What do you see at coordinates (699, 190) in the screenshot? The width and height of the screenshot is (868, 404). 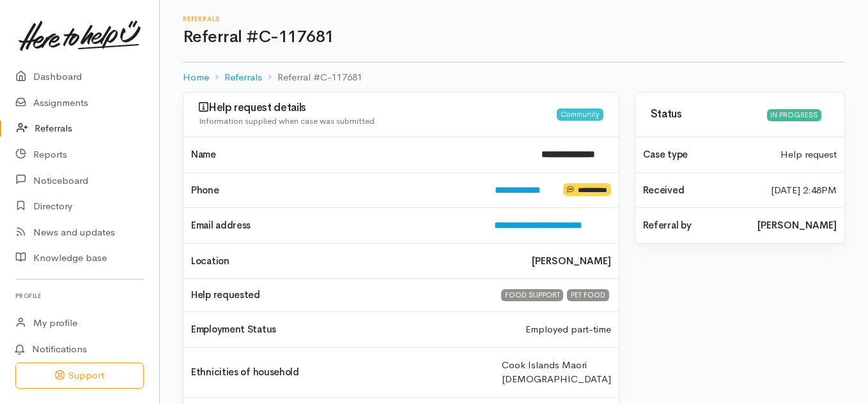 I see `h4: Received` at bounding box center [699, 190].